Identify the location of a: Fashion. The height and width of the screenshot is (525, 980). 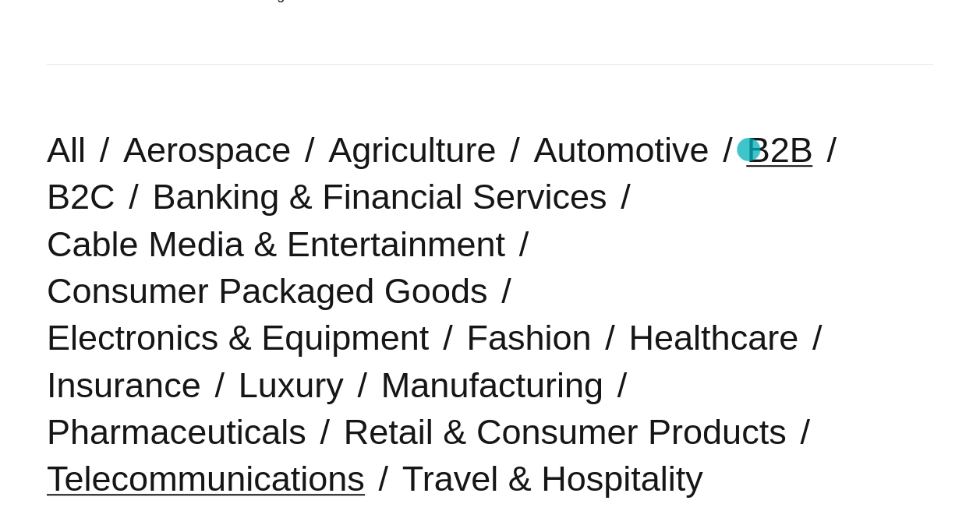
(529, 337).